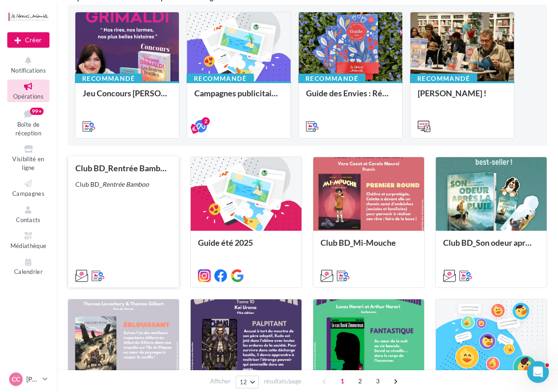  I want to click on button: Notifications, so click(28, 64).